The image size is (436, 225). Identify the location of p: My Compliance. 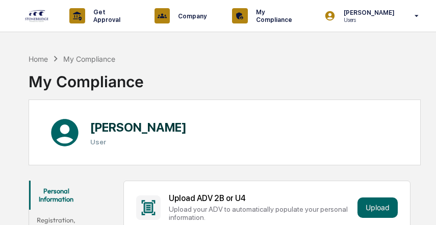
(275, 16).